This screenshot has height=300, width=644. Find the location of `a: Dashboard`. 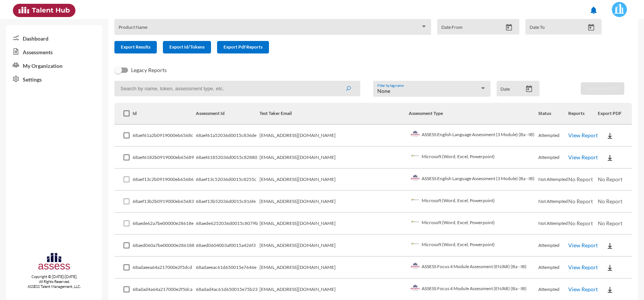

a: Dashboard is located at coordinates (54, 38).